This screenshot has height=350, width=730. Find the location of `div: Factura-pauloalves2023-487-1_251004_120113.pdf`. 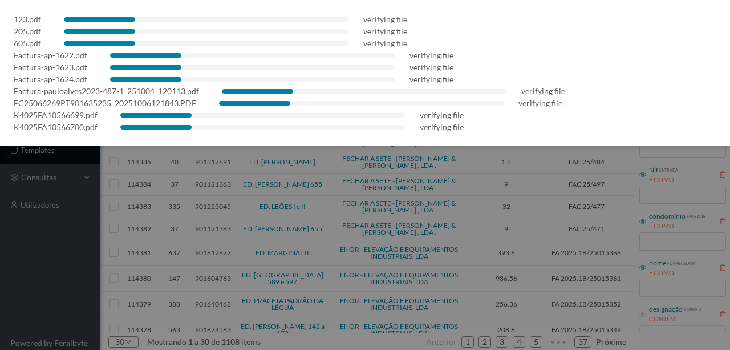

div: Factura-pauloalves2023-487-1_251004_120113.pdf is located at coordinates (106, 91).